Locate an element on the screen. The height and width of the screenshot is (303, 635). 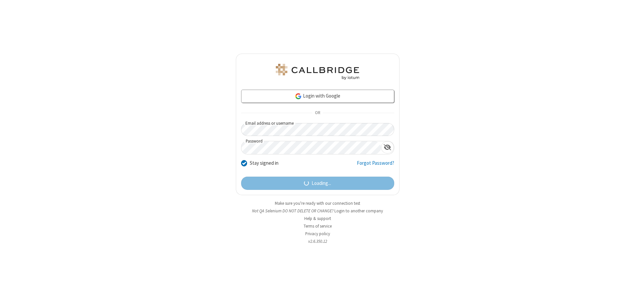
li: Not QA Selenium DO NOT DELETE OR CHANGE? is located at coordinates (317, 211).